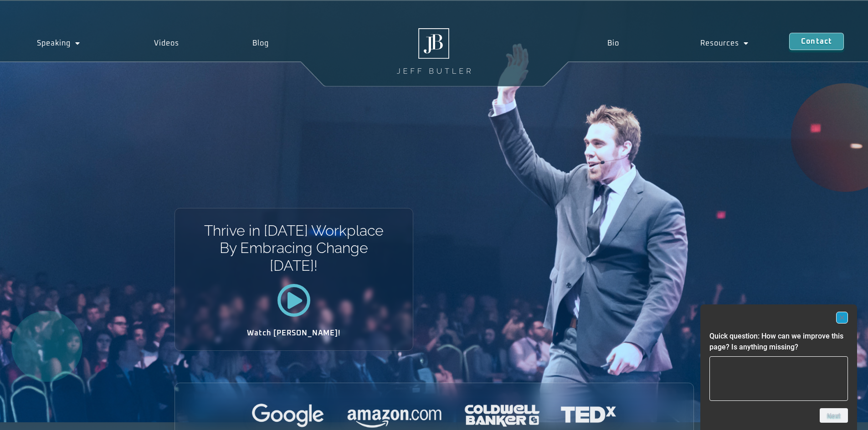  What do you see at coordinates (779, 342) in the screenshot?
I see `h2: Quick question: How can we improve this page? Is anything missing?` at bounding box center [779, 342].